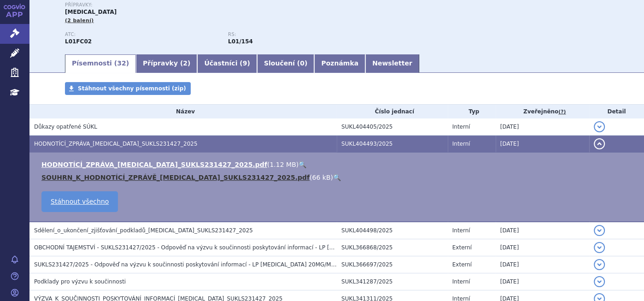  What do you see at coordinates (100, 64) in the screenshot?
I see `a: Písemnosti (32)` at bounding box center [100, 64].